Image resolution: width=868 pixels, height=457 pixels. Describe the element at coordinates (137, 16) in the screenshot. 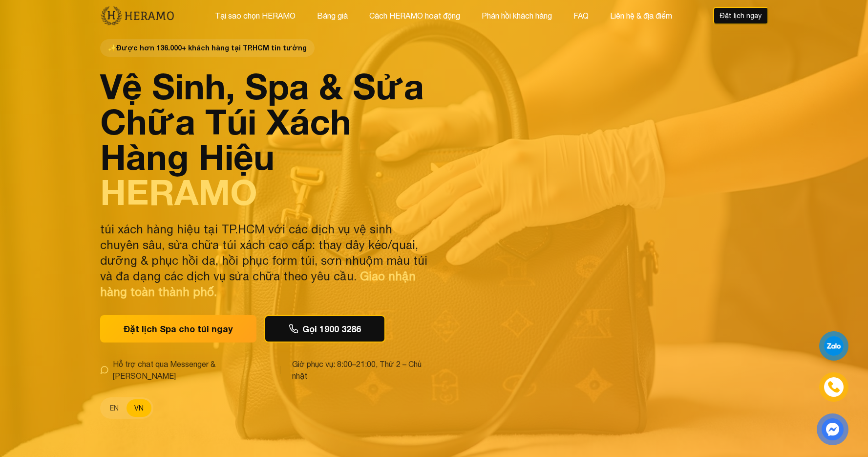

I see `img: new-logo.3f60348b.png` at that location.